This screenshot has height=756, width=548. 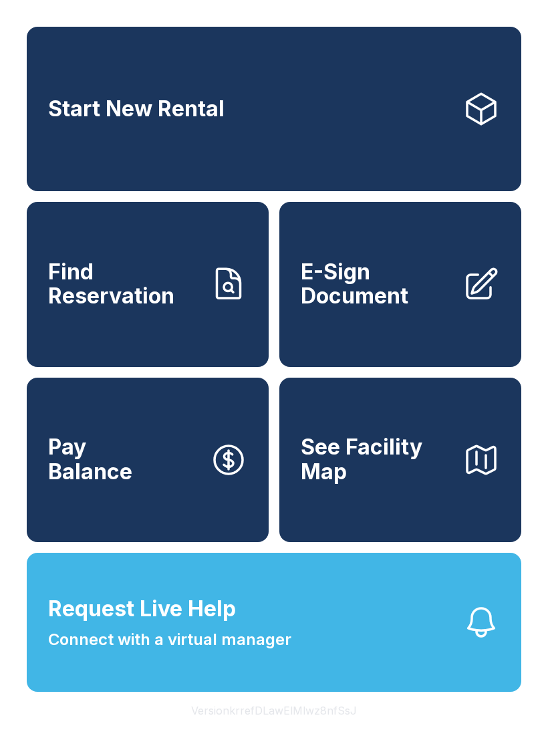 What do you see at coordinates (400, 284) in the screenshot?
I see `a: E-Sign Document` at bounding box center [400, 284].